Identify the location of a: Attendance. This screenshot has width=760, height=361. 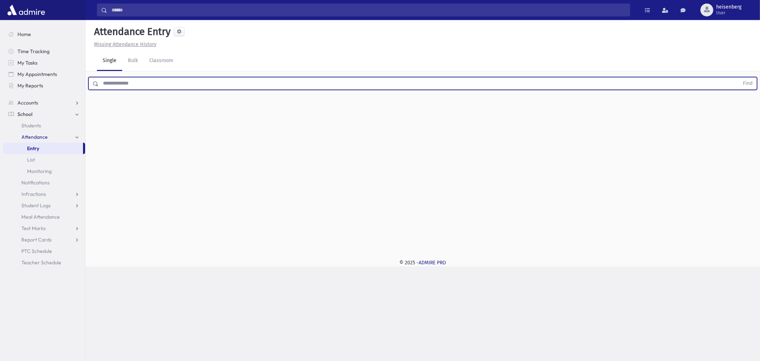
(44, 137).